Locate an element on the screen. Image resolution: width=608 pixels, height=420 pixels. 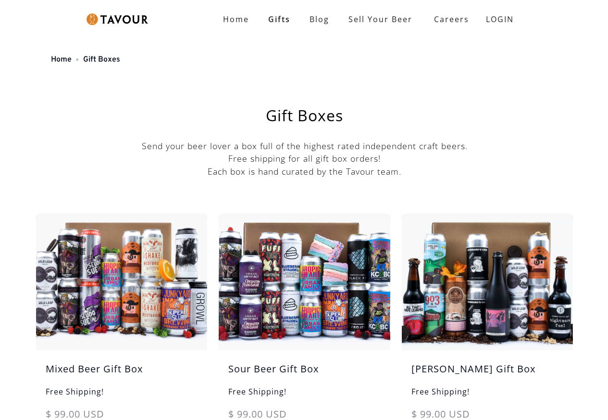
a: Sell Your Beer is located at coordinates (380, 19).